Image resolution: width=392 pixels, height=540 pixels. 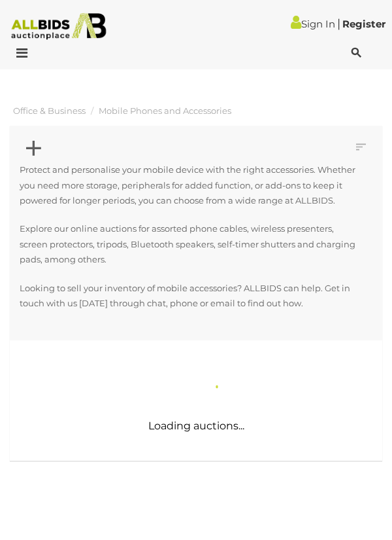 I want to click on p: Explore our online auctions for assorted phone cables, wireless presenters, screen protectors, tr..., so click(x=191, y=244).